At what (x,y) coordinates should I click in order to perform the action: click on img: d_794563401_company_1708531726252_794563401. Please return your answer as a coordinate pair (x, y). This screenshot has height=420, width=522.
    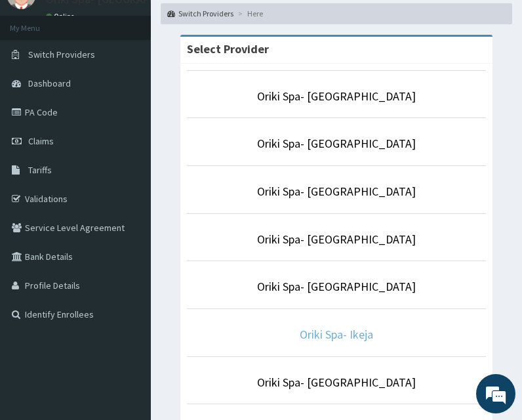
    Looking at the image, I should click on (39, 82).